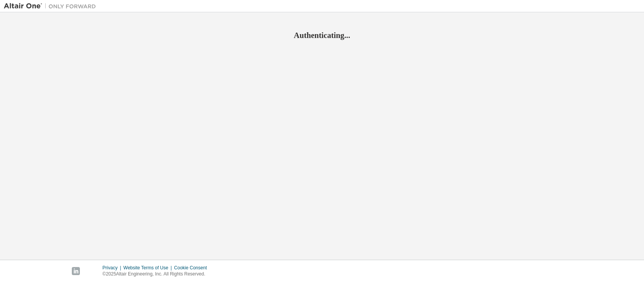 Image resolution: width=644 pixels, height=282 pixels. What do you see at coordinates (52, 6) in the screenshot?
I see `img: Altair One` at bounding box center [52, 6].